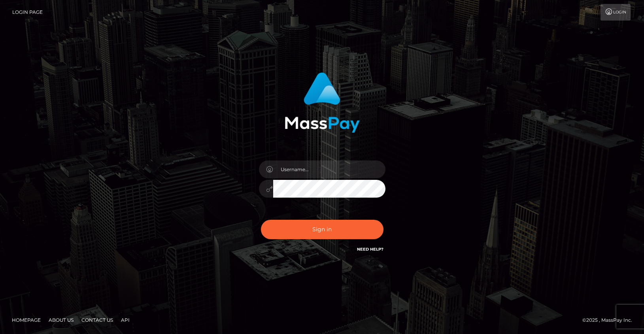 Image resolution: width=644 pixels, height=334 pixels. Describe the element at coordinates (322, 229) in the screenshot. I see `button: Sign in` at that location.